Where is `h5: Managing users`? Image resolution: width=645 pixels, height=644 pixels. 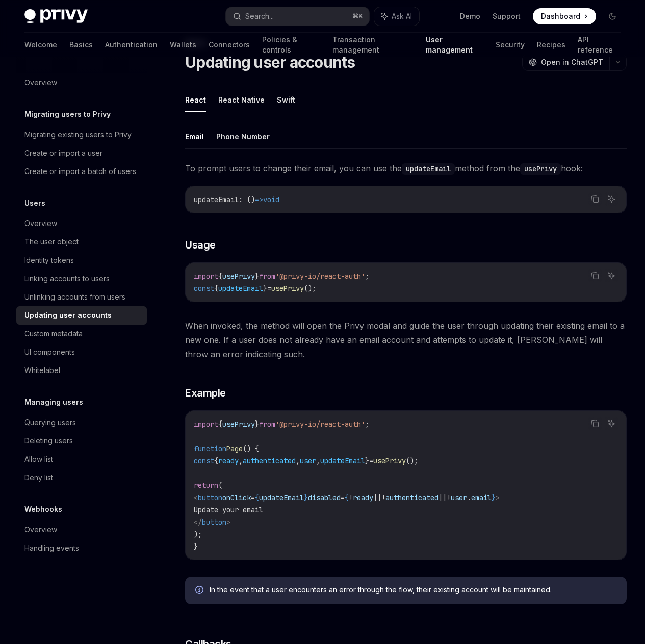 h5: Managing users is located at coordinates (54, 402).